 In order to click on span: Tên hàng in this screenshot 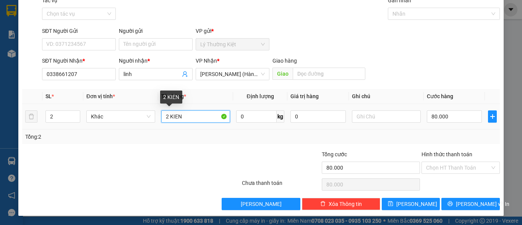, I will do `click(173, 96)`.